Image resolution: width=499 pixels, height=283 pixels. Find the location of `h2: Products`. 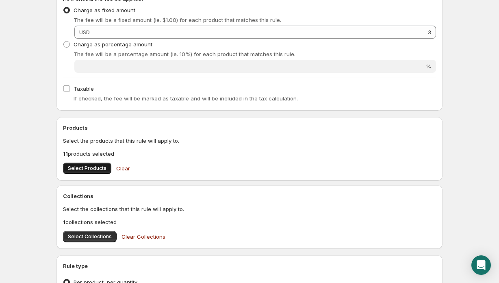

h2: Products is located at coordinates (250, 128).